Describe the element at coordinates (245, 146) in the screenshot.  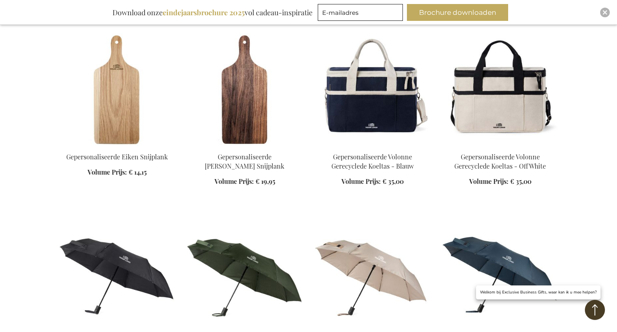
I see `a: Gepersonaliseerde Walnoot Snijplank` at that location.